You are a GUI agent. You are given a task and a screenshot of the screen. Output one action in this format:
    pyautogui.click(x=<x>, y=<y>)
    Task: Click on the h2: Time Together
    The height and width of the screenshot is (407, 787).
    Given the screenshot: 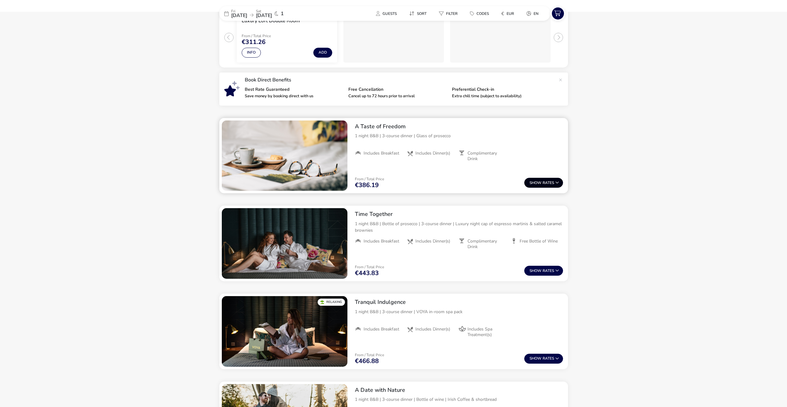 What is the action you would take?
    pyautogui.click(x=459, y=214)
    